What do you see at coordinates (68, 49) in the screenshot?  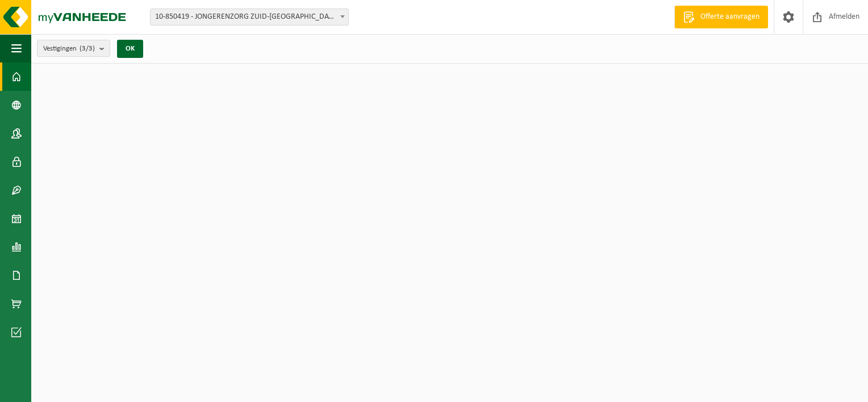 I see `span: Vestigingen` at bounding box center [68, 49].